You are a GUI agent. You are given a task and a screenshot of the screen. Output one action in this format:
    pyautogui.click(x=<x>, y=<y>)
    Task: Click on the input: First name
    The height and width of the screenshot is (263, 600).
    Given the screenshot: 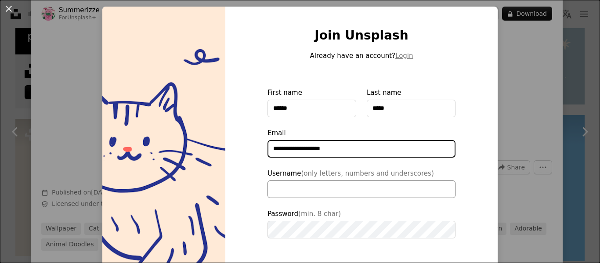 What is the action you would take?
    pyautogui.click(x=312, y=108)
    